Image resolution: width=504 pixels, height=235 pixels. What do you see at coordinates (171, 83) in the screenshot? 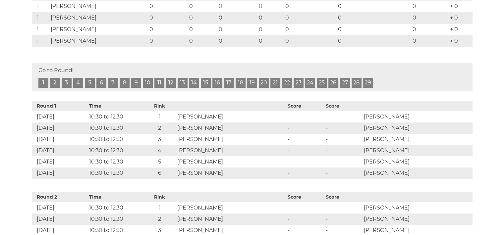
I see `a: 12` at bounding box center [171, 83].